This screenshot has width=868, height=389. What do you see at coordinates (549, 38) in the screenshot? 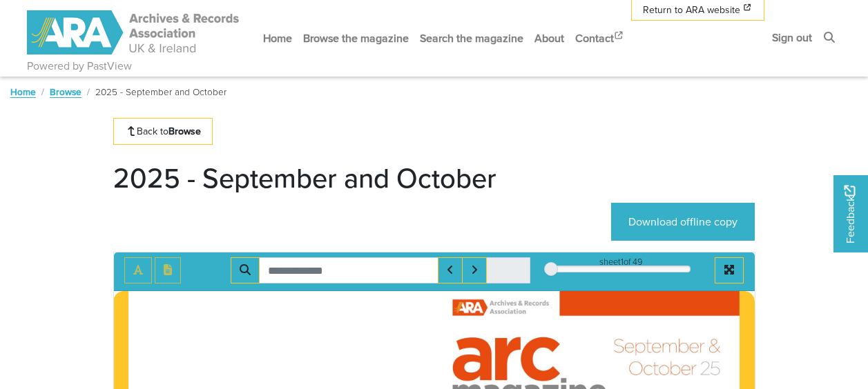
I see `a: About` at bounding box center [549, 38].